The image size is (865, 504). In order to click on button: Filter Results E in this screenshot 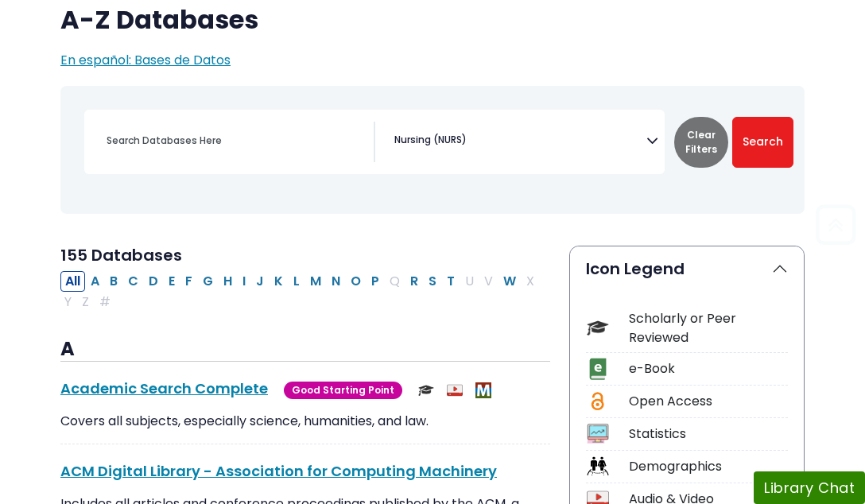, I will do `click(171, 281)`.